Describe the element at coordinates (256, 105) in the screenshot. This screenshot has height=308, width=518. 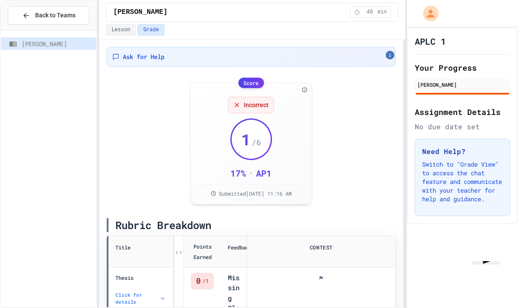
I see `span: Incorrect` at that location.